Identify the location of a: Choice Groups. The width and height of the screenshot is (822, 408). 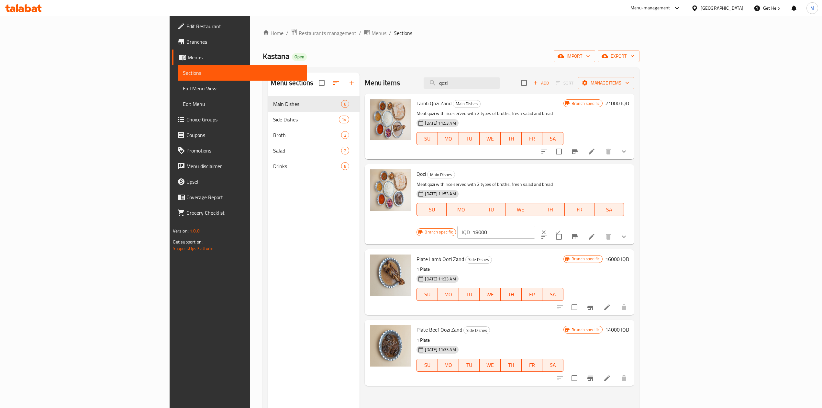
(239, 119).